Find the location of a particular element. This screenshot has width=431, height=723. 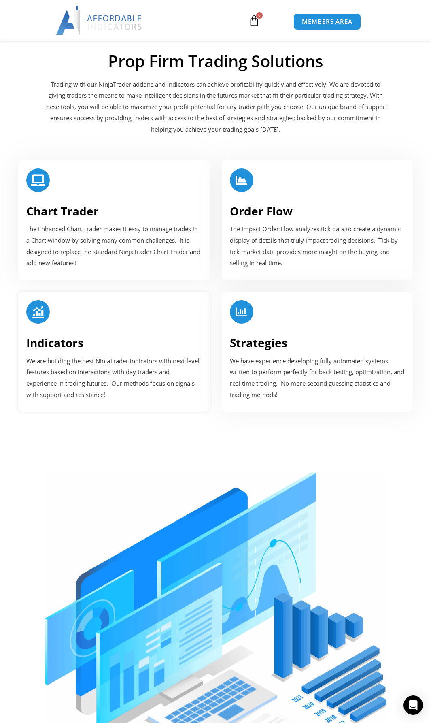

a: Indicators is located at coordinates (55, 343).